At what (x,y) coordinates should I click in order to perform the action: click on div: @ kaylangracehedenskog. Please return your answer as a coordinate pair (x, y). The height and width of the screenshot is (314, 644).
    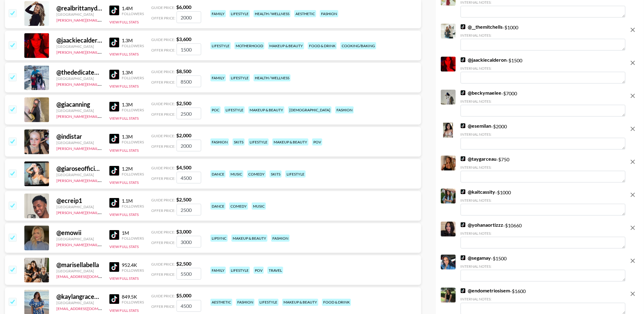
    Looking at the image, I should click on (79, 297).